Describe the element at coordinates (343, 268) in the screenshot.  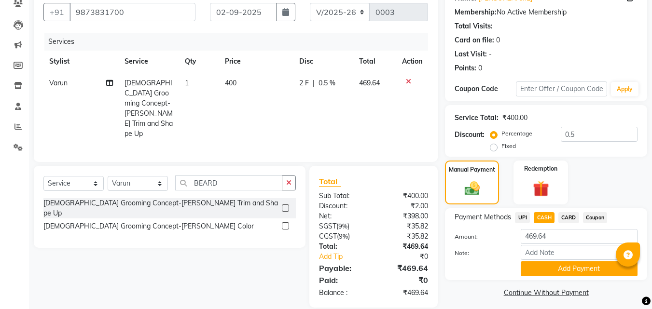
I see `div: Payable:` at that location.